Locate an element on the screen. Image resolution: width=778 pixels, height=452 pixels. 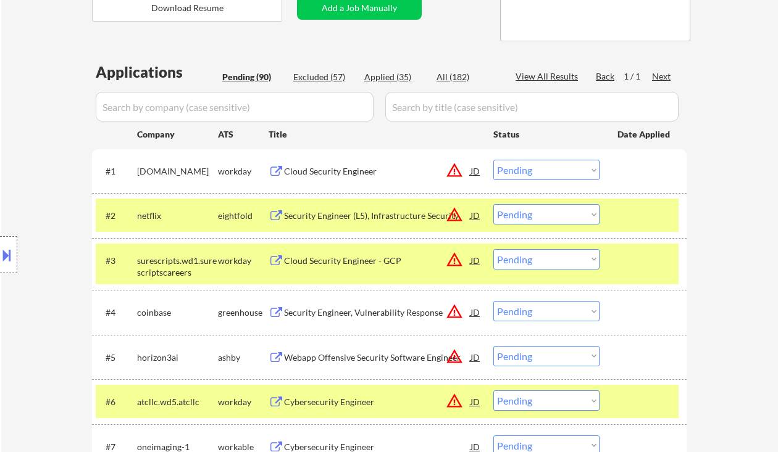
div: Applied (35) is located at coordinates (395, 77).